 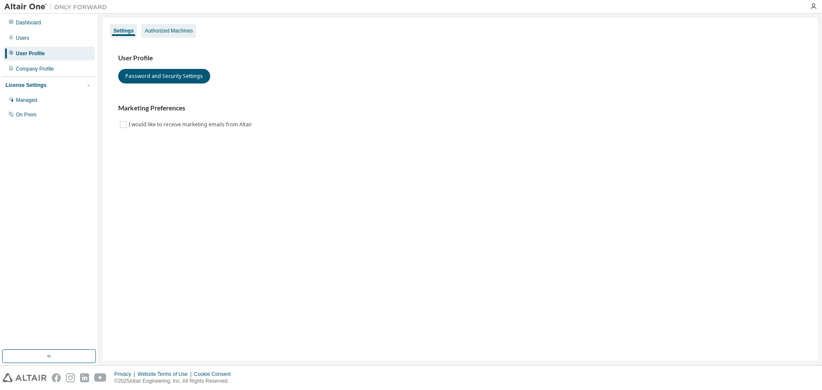 What do you see at coordinates (22, 38) in the screenshot?
I see `div: Users` at bounding box center [22, 38].